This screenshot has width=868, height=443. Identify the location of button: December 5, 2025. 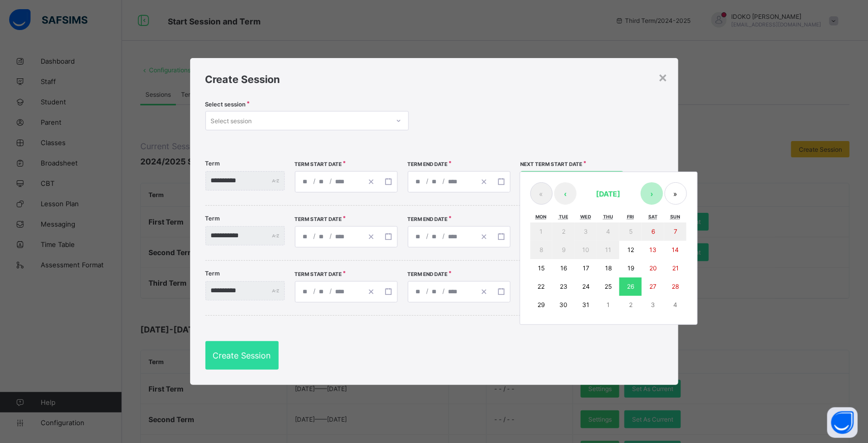
(631, 232).